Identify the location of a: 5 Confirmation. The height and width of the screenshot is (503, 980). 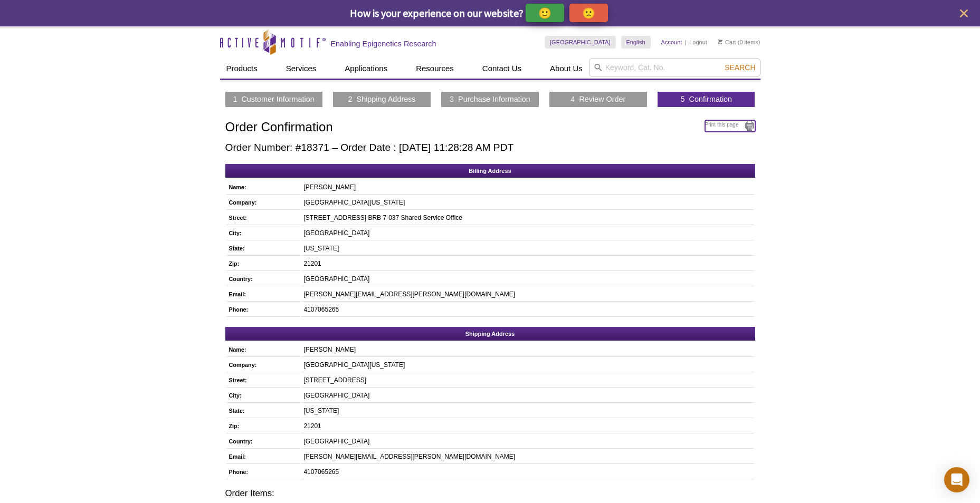
(707, 99).